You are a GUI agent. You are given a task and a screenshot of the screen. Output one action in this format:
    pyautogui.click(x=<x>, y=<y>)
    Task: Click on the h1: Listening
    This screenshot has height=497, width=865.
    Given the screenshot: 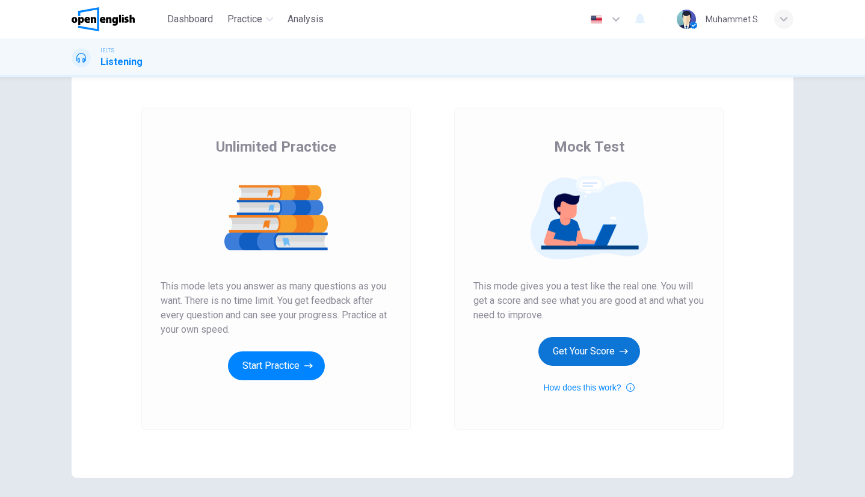 What is the action you would take?
    pyautogui.click(x=122, y=62)
    